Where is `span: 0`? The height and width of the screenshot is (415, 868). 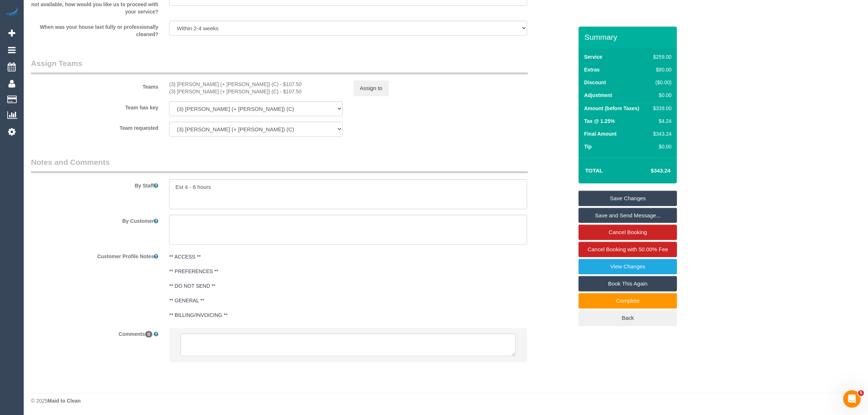 span: 0 is located at coordinates (149, 334).